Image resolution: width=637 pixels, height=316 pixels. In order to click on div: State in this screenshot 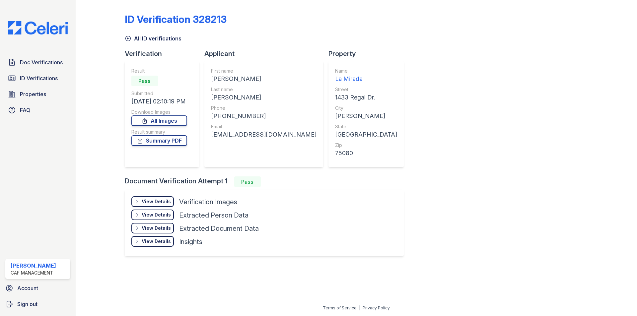, I will do `click(366, 127)`.